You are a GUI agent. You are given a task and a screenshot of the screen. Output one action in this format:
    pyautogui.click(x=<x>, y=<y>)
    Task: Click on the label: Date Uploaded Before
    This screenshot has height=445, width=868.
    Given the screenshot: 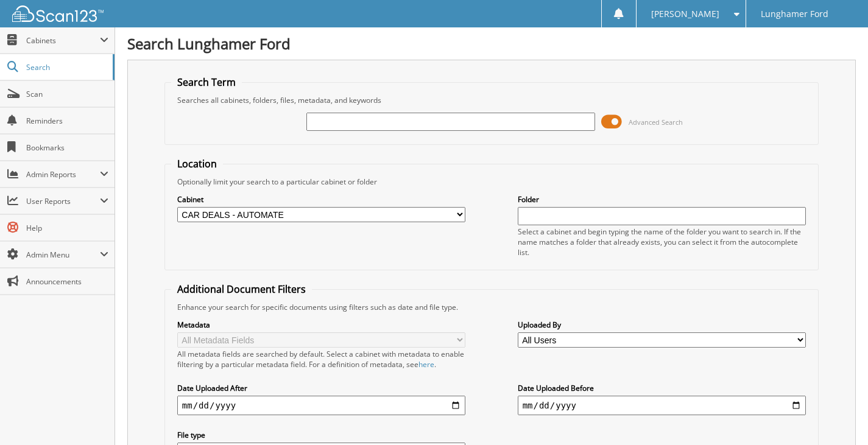 What is the action you would take?
    pyautogui.click(x=662, y=388)
    